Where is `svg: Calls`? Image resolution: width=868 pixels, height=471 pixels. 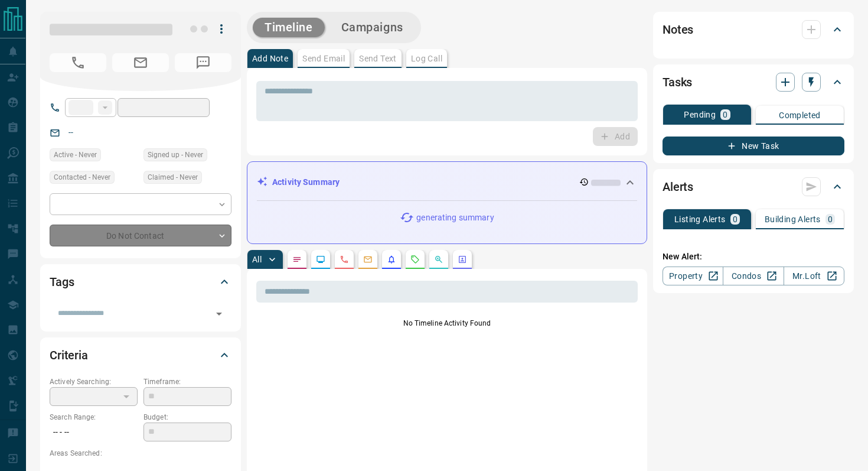 svg: Calls is located at coordinates (344, 259).